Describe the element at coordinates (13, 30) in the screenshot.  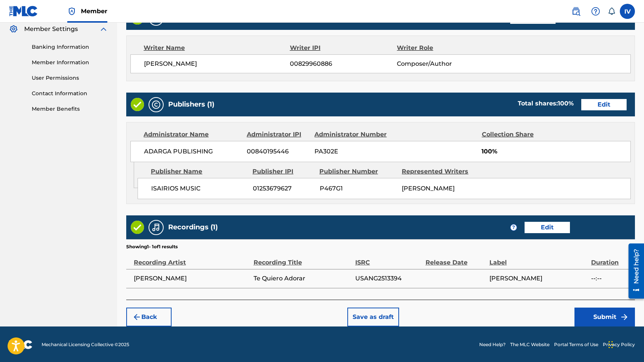
I see `div: Open Resource Center` at that location.